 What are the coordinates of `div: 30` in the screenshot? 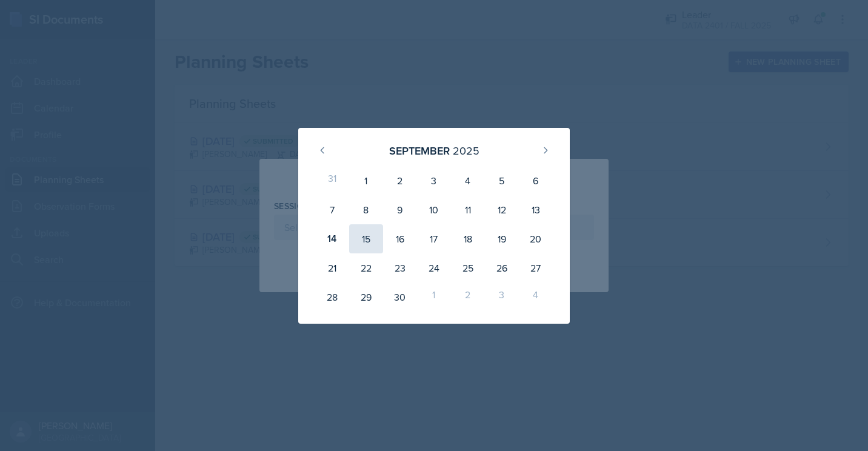 It's located at (400, 297).